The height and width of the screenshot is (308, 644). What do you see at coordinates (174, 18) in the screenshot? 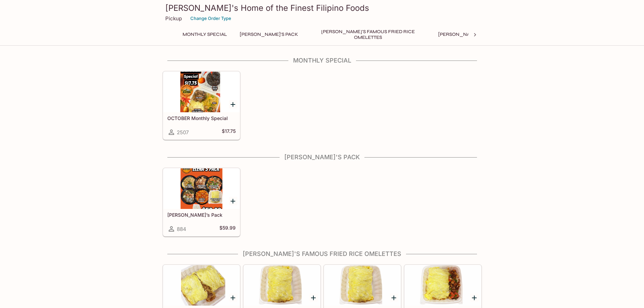
I see `p: Pickup` at bounding box center [174, 18].